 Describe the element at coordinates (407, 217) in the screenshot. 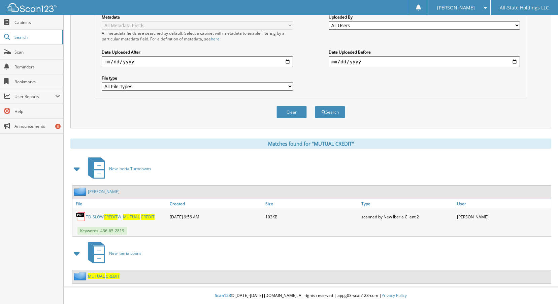

I see `div: scanned by New Iberia Client 2` at that location.